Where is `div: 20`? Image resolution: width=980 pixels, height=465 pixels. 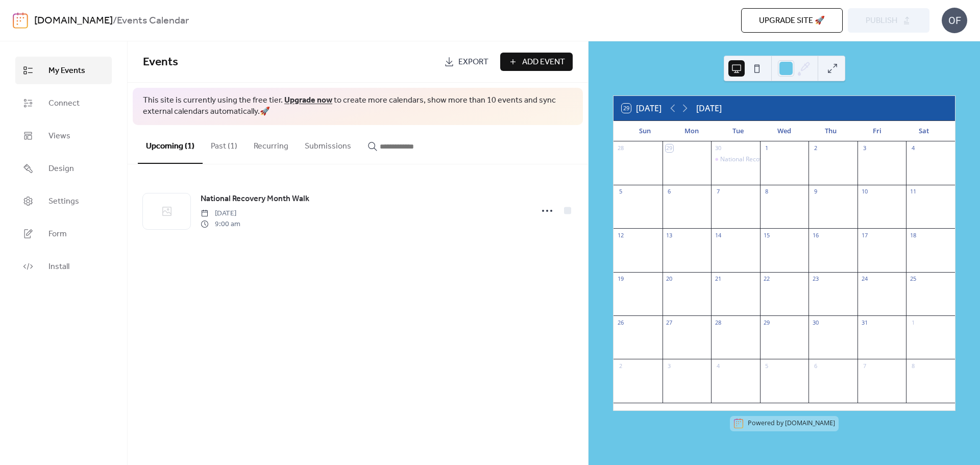 div: 20 is located at coordinates (669, 279).